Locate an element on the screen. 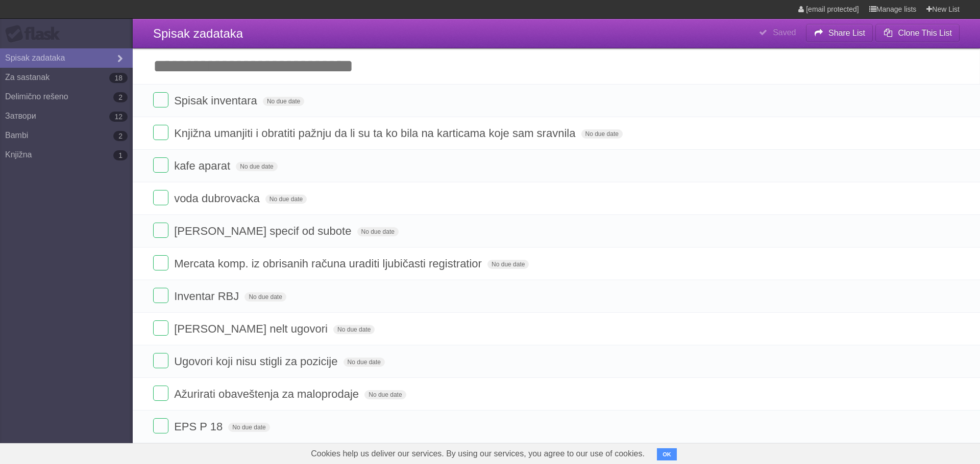 This screenshot has width=980, height=464. span: Spisak zadataka is located at coordinates (198, 33).